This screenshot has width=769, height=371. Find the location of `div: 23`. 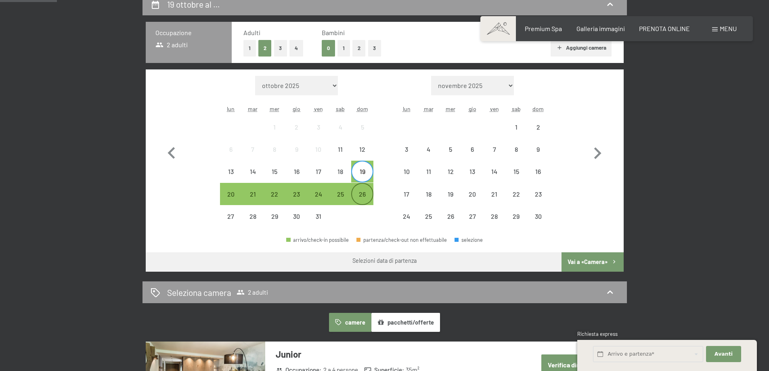

div: 23 is located at coordinates (538, 201).